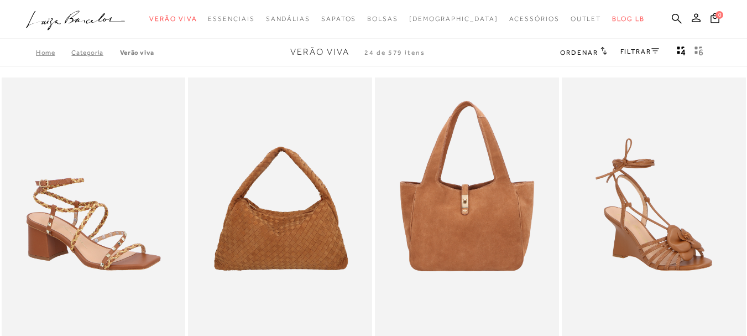  What do you see at coordinates (640, 51) in the screenshot?
I see `a: FILTRAR` at bounding box center [640, 51].